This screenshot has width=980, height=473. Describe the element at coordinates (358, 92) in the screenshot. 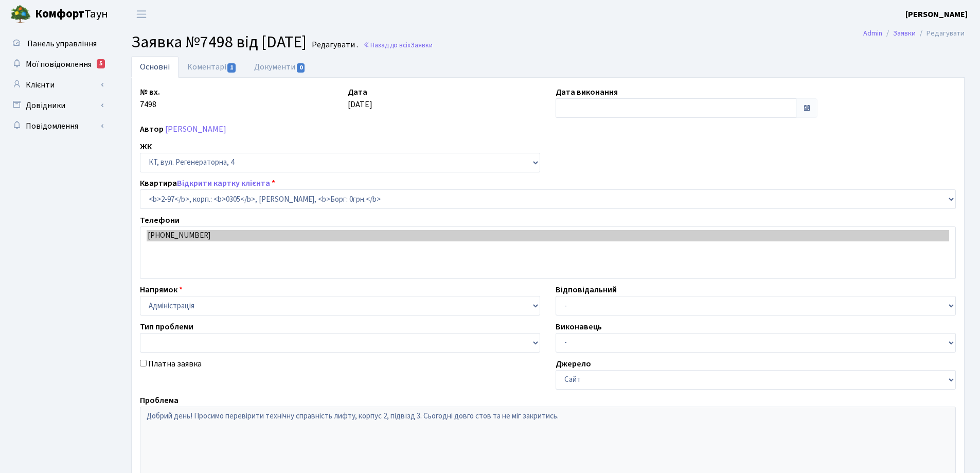

I see `label: Дата` at that location.